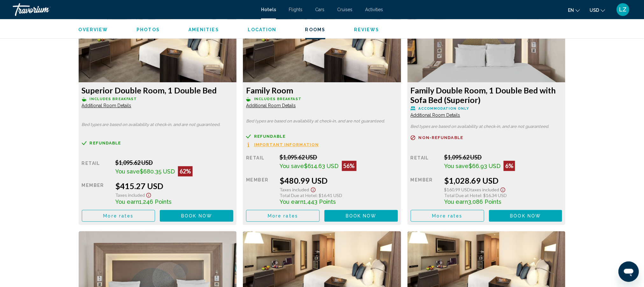  What do you see at coordinates (315, 30) in the screenshot?
I see `span: Rooms` at bounding box center [315, 30].